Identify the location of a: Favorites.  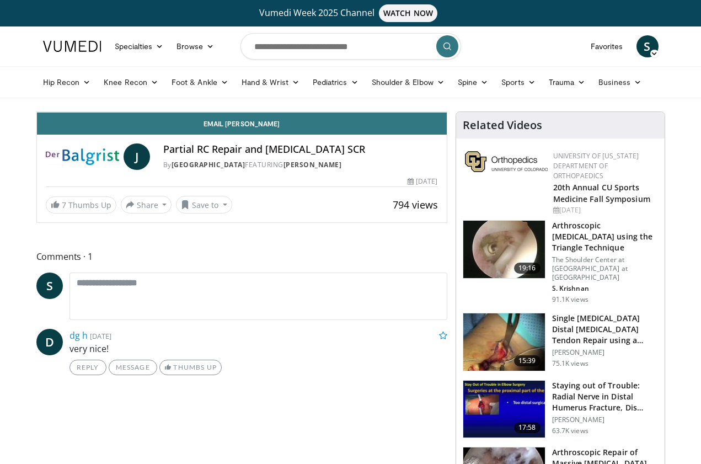
(607, 46).